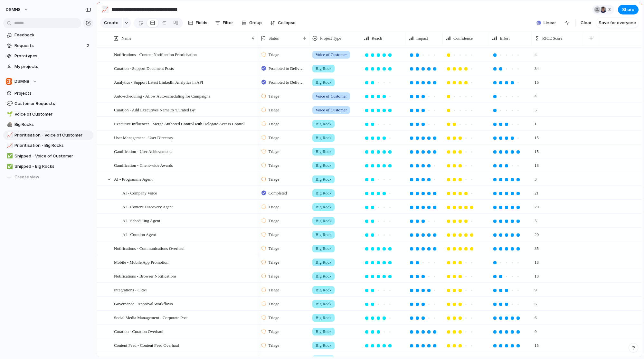 The width and height of the screenshot is (644, 359). Describe the element at coordinates (628, 10) in the screenshot. I see `button: Share` at that location.